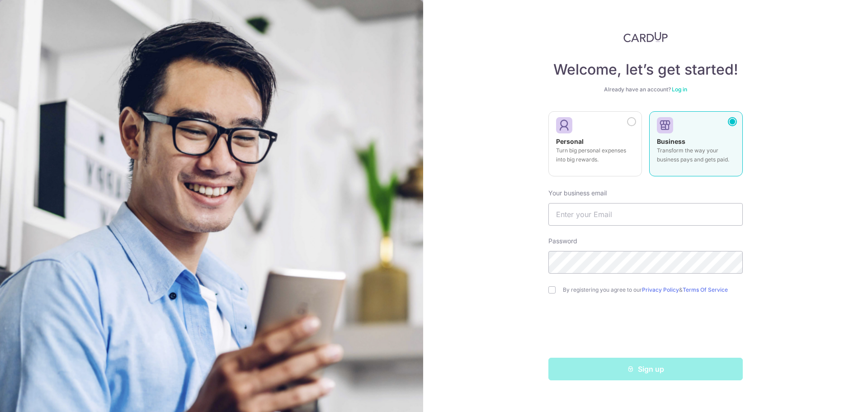 The width and height of the screenshot is (868, 412). Describe the element at coordinates (646, 215) in the screenshot. I see `input: Enter your Email` at that location.